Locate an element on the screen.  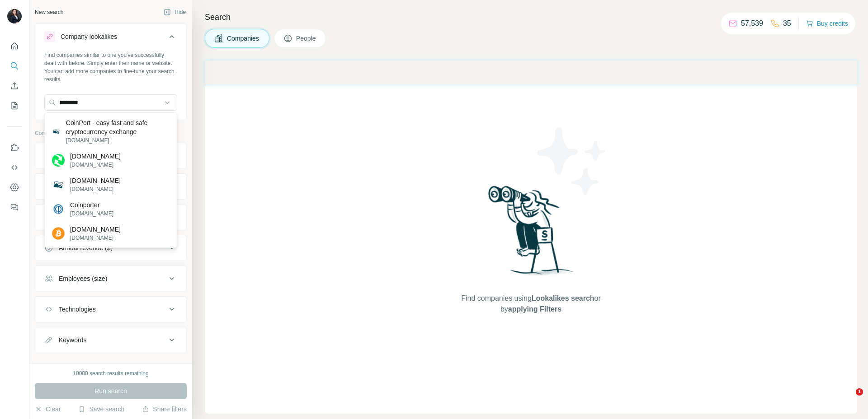
div: Employees (size) is located at coordinates (83, 279).